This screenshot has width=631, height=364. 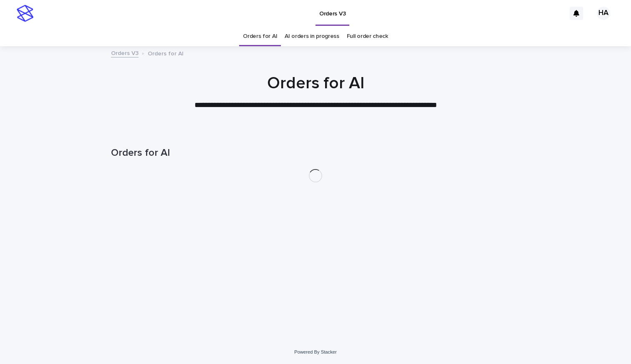 I want to click on a: Powered By Stacker, so click(x=315, y=352).